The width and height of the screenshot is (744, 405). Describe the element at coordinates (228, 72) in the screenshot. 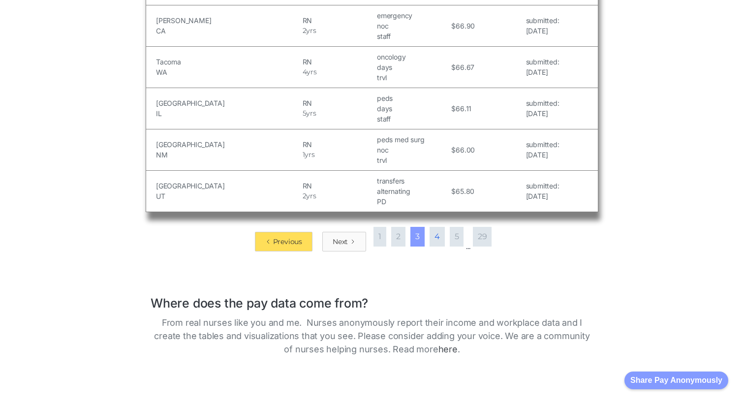

I see `h5: WA` at that location.